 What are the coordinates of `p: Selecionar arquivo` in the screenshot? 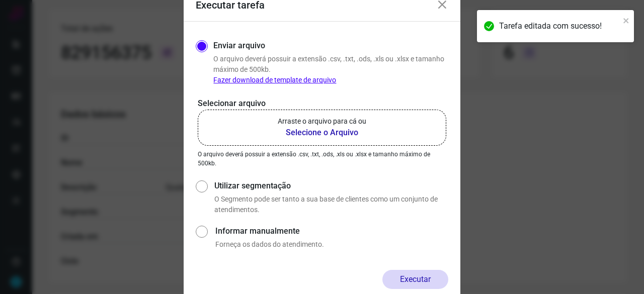 It's located at (322, 104).